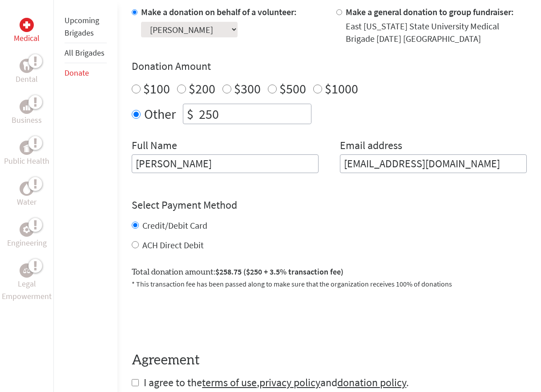 This screenshot has height=392, width=541. What do you see at coordinates (85, 53) in the screenshot?
I see `li: All Brigades` at bounding box center [85, 53].